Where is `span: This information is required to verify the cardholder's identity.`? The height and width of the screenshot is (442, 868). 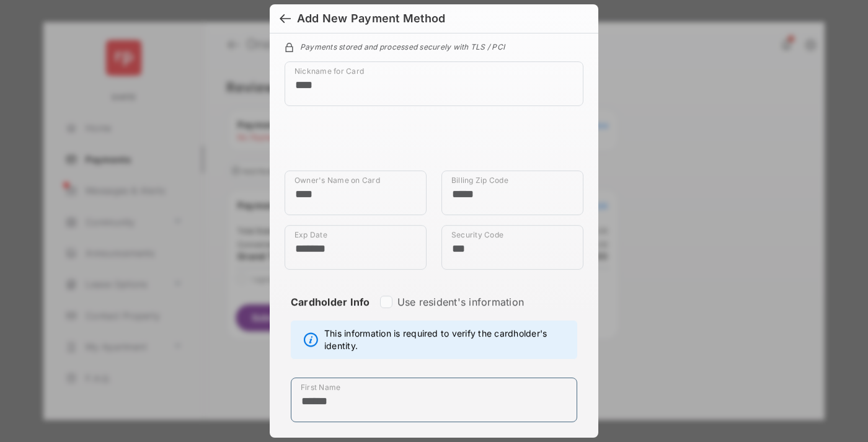 span: This information is required to verify the cardholder's identity. is located at coordinates (447, 339).